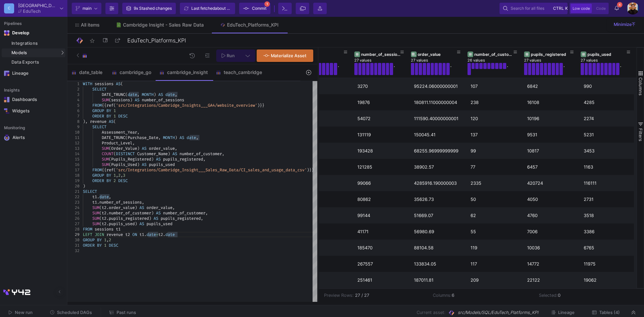  I want to click on div: 2731, so click(608, 199).